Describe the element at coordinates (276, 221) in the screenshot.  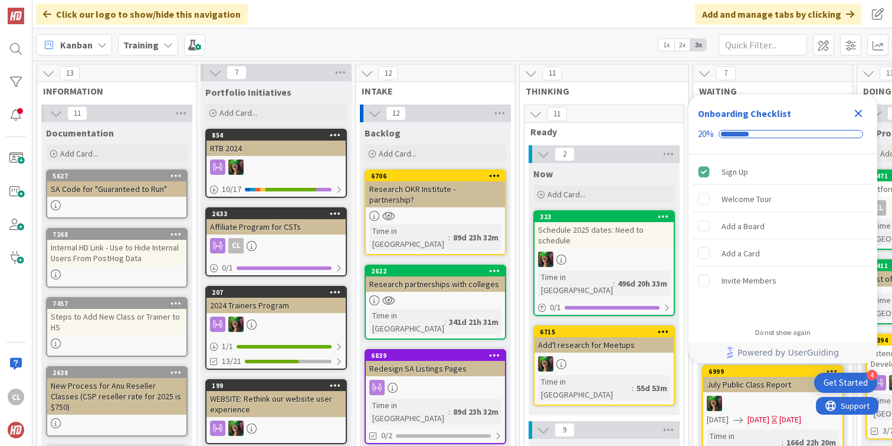
I see `div: 2633Affiliate Program for CSTs` at that location.